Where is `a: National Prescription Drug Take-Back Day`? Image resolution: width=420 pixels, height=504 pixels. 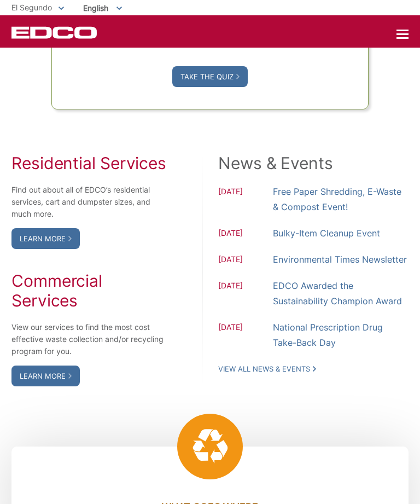
a: National Prescription Drug Take-Back Day is located at coordinates (341, 335).